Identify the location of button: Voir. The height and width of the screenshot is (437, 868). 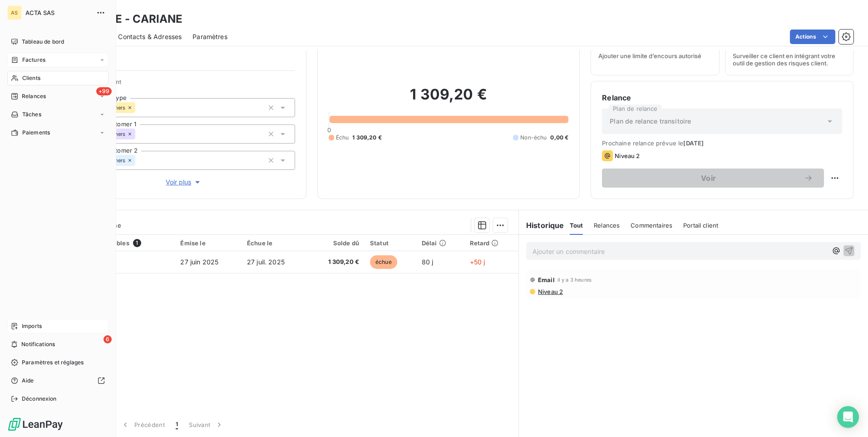
(713, 178).